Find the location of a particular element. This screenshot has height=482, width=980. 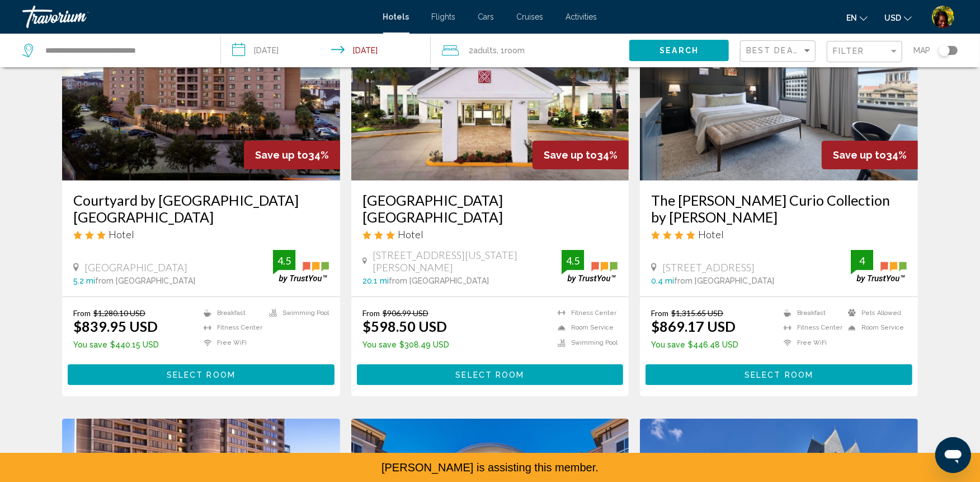

a: Flights is located at coordinates (444, 17).